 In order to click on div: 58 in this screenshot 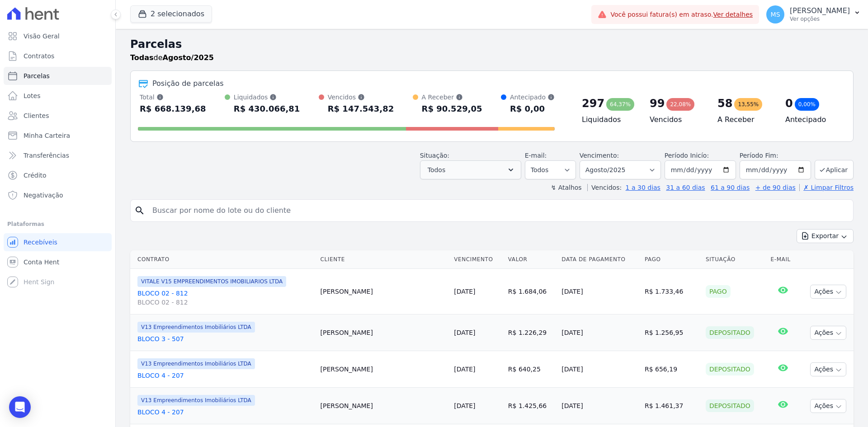, I will do `click(725, 103)`.